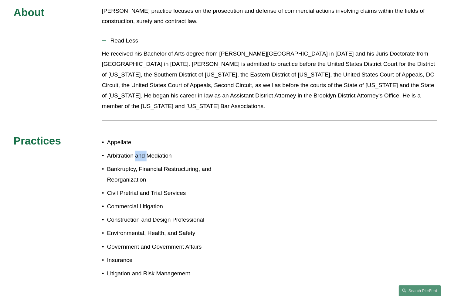  I want to click on p: Litigation and Risk Management, so click(166, 274).